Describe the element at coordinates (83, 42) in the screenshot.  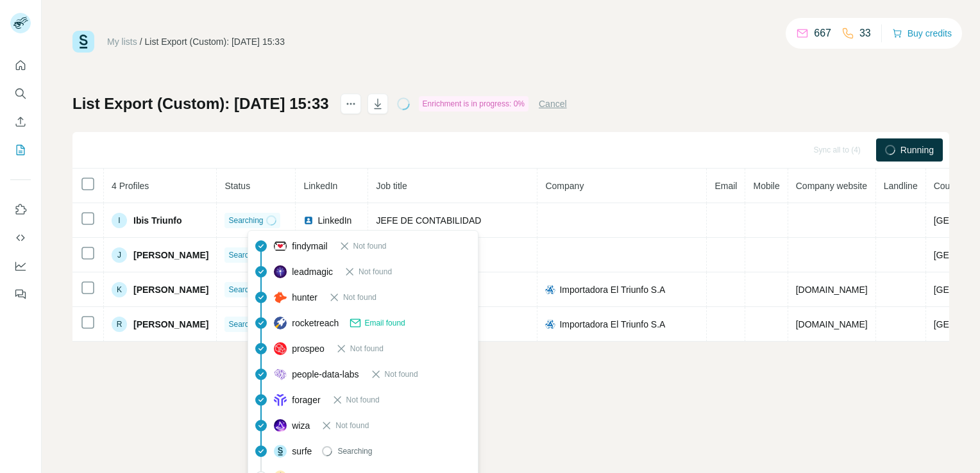
I see `img: Surfe Logo` at that location.